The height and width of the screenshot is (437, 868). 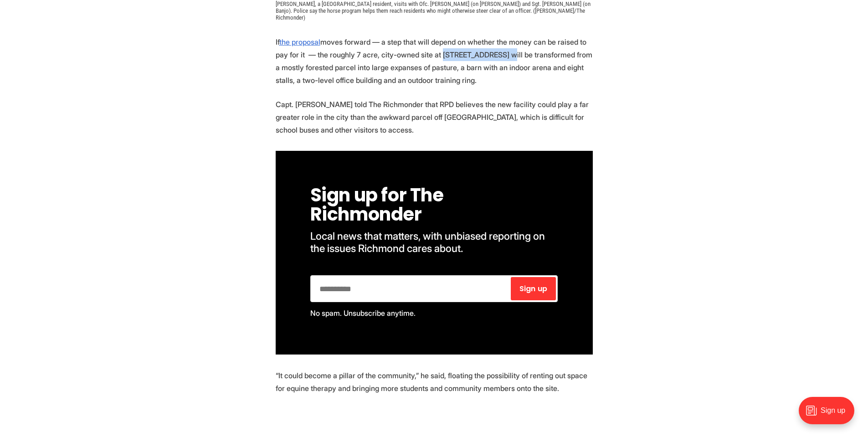 What do you see at coordinates (533, 289) in the screenshot?
I see `span: Sign up` at bounding box center [533, 289].